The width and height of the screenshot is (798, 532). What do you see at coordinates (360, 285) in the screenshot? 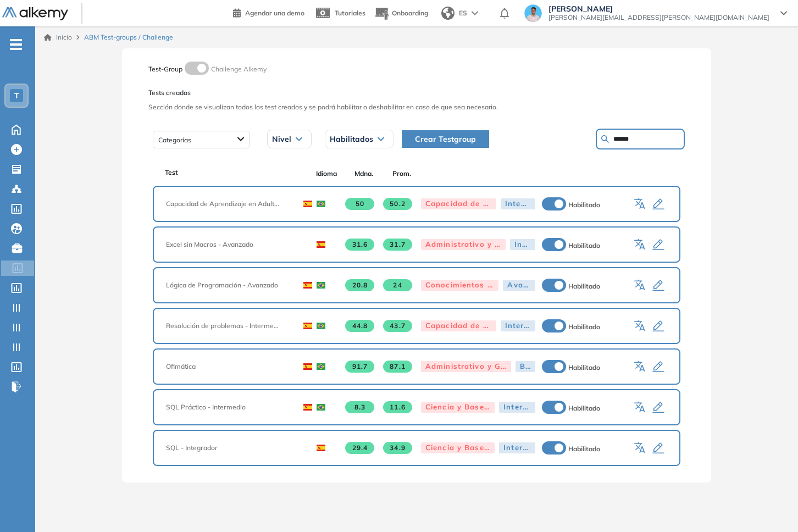
I see `span: 20.8` at bounding box center [360, 285].